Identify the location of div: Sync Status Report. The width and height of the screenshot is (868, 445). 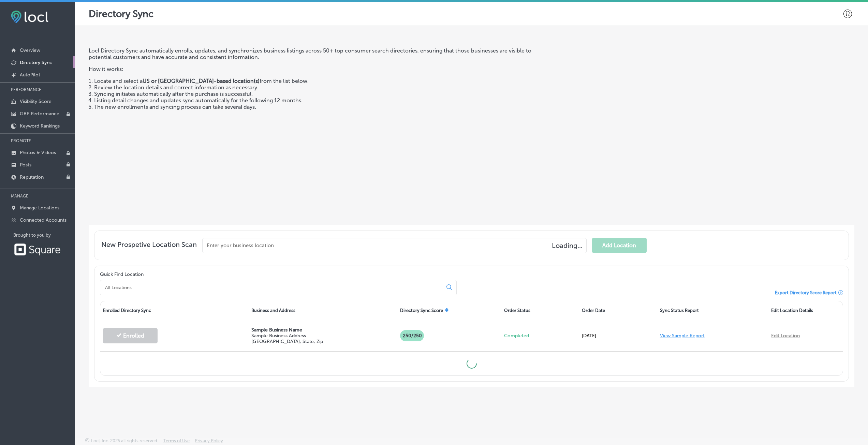
(713, 310).